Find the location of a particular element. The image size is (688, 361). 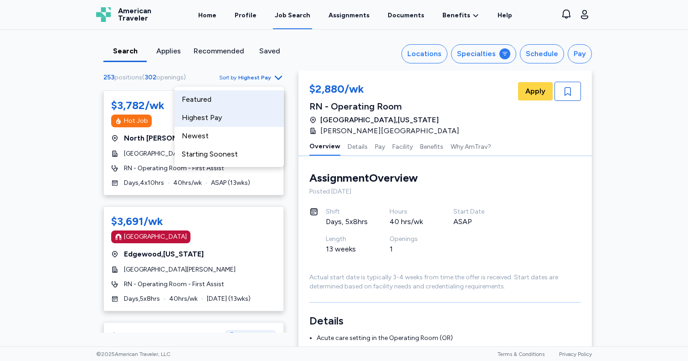

a: Job Search is located at coordinates (293, 15).